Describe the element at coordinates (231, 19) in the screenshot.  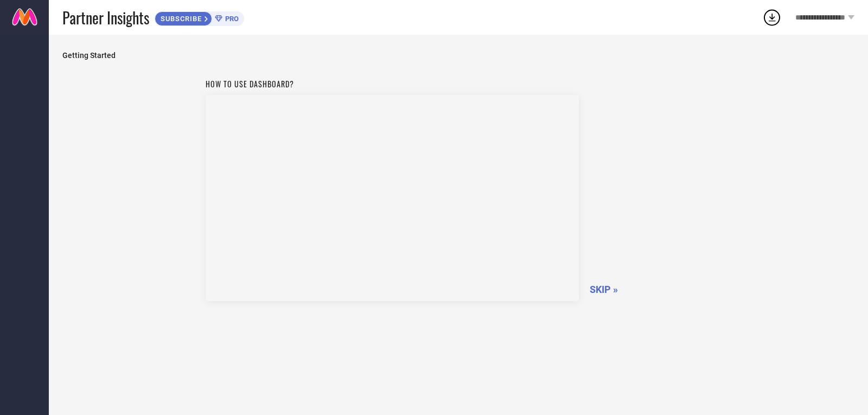
I see `span: PRO` at that location.